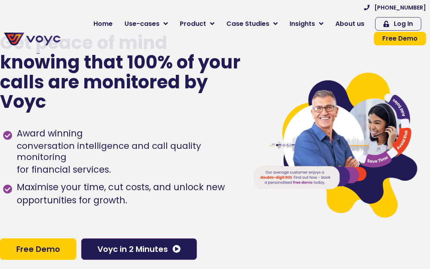 This screenshot has height=269, width=430. What do you see at coordinates (197, 24) in the screenshot?
I see `a: Product` at bounding box center [197, 24].